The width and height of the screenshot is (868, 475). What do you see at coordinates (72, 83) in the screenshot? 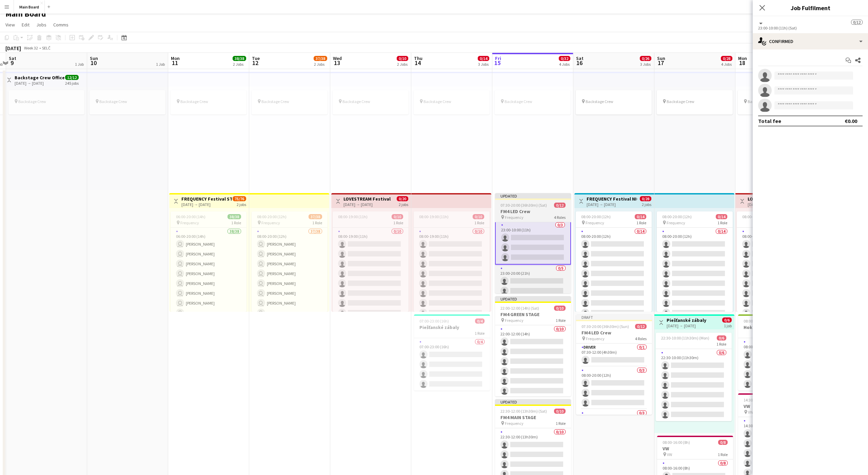
I see `div: 245 jobs` at bounding box center [72, 83].